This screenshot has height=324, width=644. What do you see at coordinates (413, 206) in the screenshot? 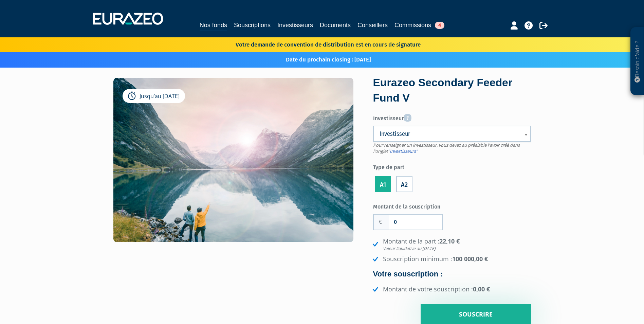
I see `label: Montant de la souscription` at bounding box center [413, 206].